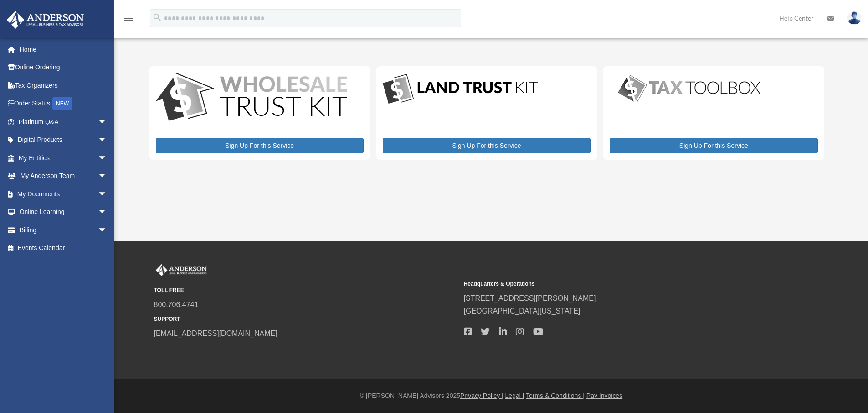 The image size is (868, 413). What do you see at coordinates (604, 395) in the screenshot?
I see `a: Pay Invoices` at bounding box center [604, 395].